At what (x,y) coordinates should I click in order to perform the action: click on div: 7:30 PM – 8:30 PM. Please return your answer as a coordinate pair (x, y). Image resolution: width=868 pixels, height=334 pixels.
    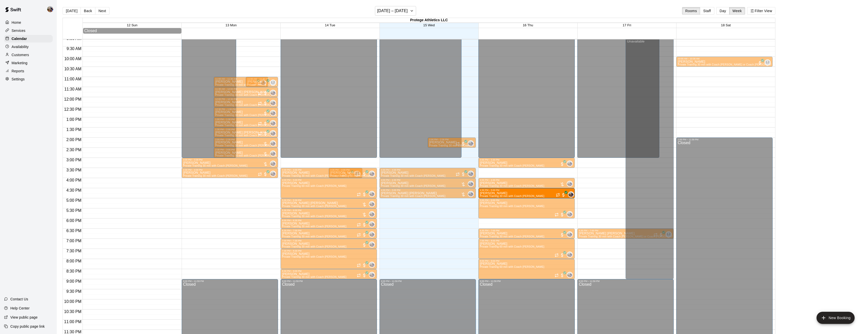
    Looking at the image, I should click on (329, 251).